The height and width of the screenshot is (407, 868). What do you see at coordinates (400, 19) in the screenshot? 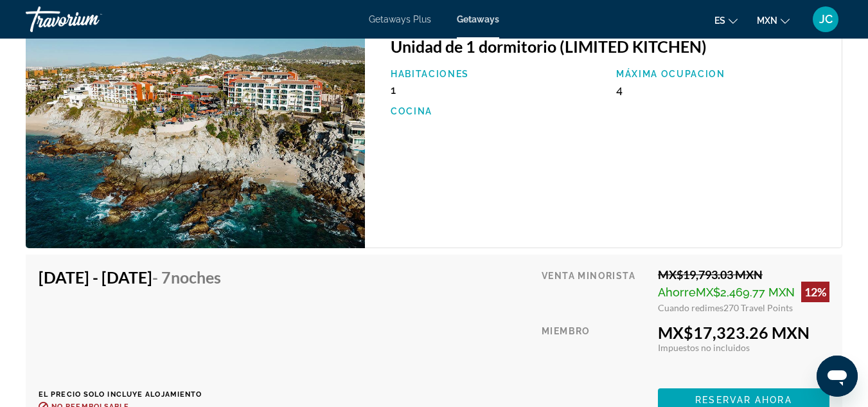
I see `span: Getaways Plus` at bounding box center [400, 19].